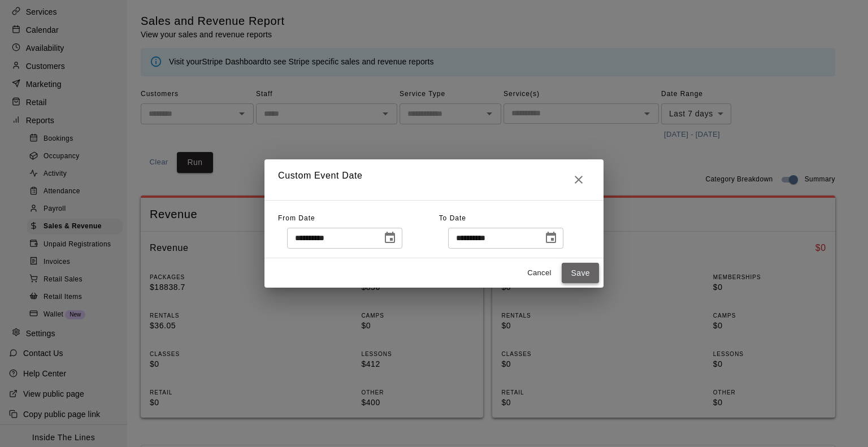  Describe the element at coordinates (539, 273) in the screenshot. I see `button: Cancel` at that location.